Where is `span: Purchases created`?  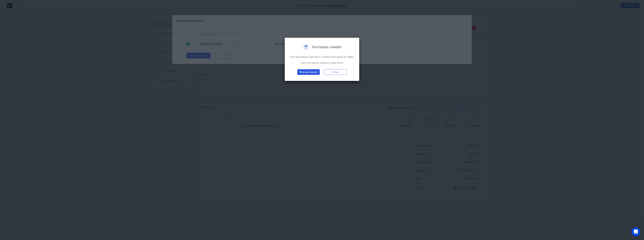 span: Purchases created is located at coordinates (326, 47).